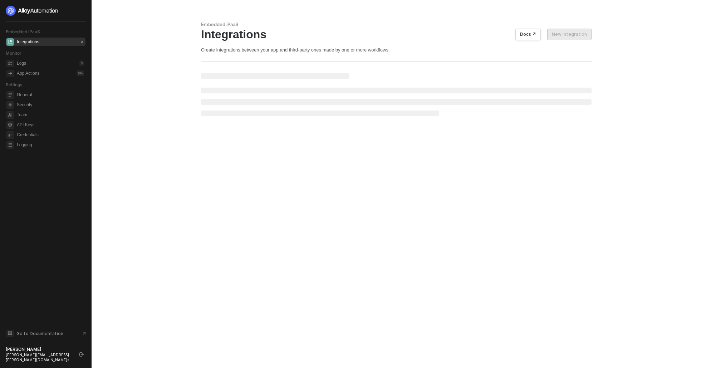 The height and width of the screenshot is (368, 701). Describe the element at coordinates (10, 333) in the screenshot. I see `span: documentation` at that location.